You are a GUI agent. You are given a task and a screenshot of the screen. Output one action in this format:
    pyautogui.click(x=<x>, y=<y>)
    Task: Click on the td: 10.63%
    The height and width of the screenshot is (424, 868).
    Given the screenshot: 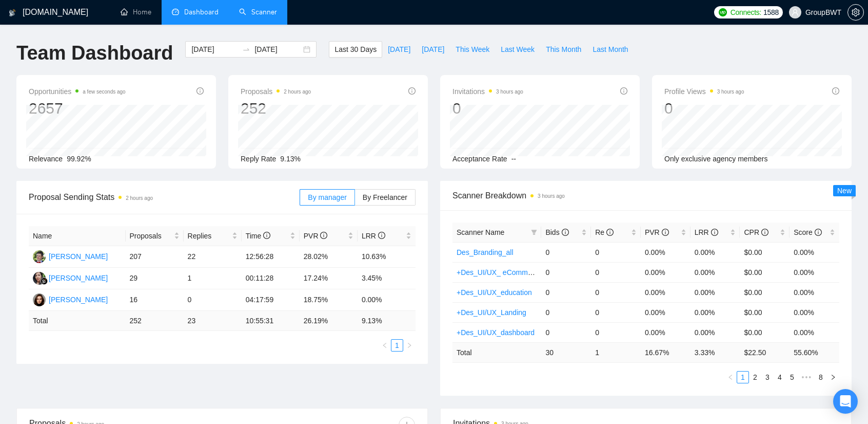 What is the action you would take?
    pyautogui.click(x=386, y=257)
    